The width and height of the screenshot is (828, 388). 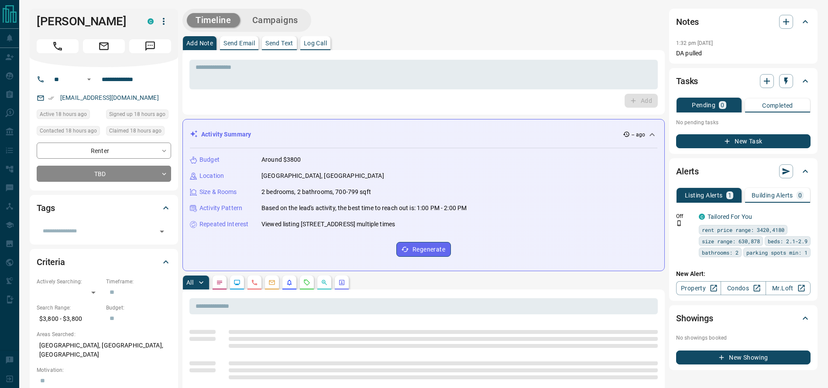 I want to click on p: All, so click(x=190, y=283).